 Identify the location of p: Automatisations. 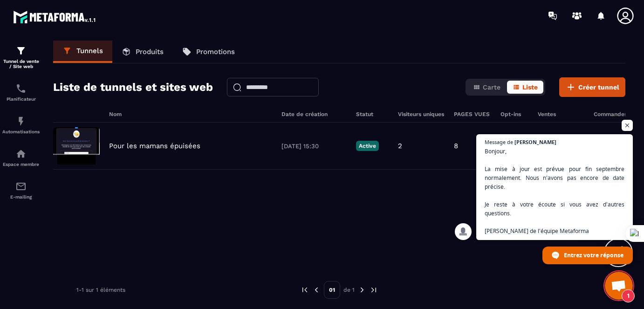
(21, 132).